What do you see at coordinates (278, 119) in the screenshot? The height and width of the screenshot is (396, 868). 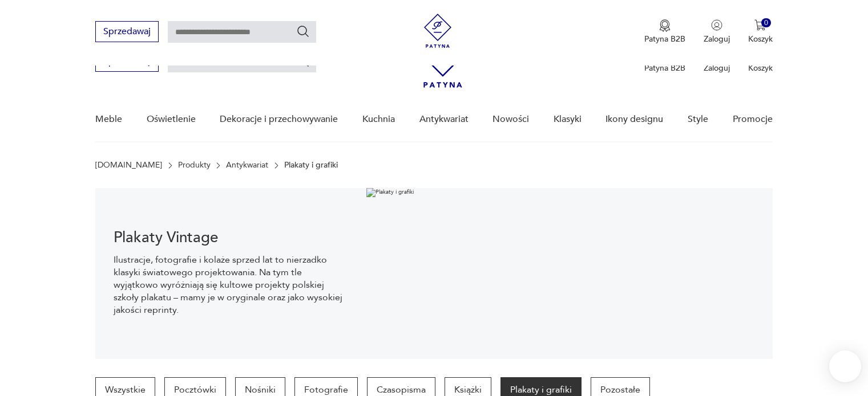 I see `a: Dekoracje i przechowywanie` at bounding box center [278, 119].